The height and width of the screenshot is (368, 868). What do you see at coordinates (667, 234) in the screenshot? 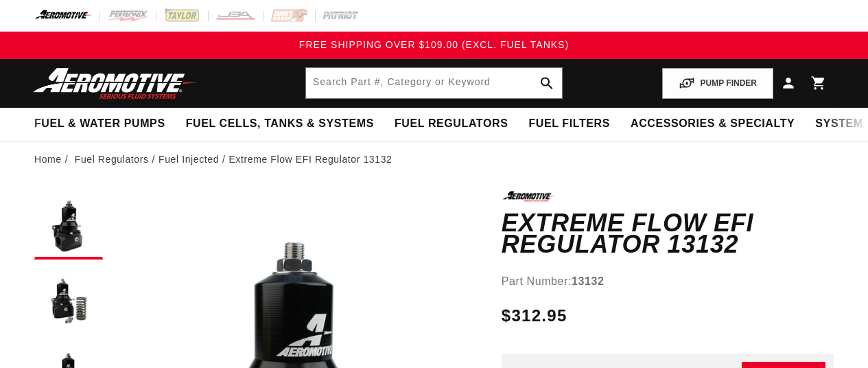
I see `h1: Extreme Flow EFI Regulator 13132` at bounding box center [667, 234].